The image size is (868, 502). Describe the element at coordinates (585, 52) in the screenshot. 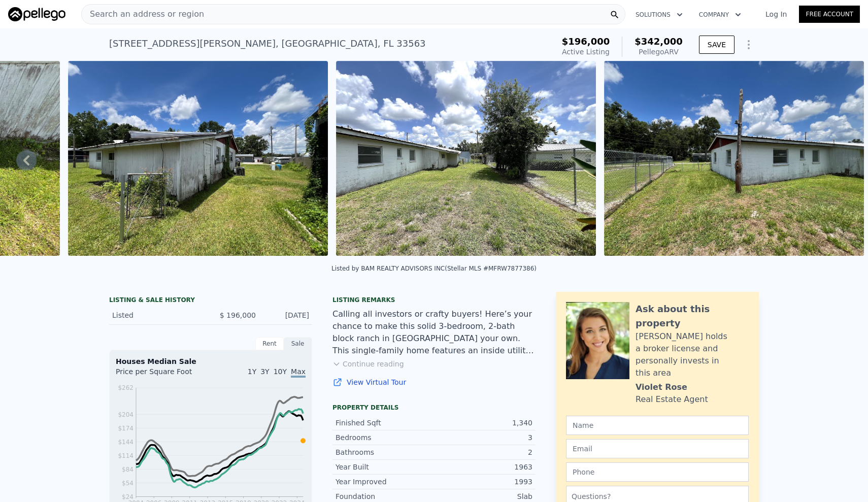

I see `span: Active Listing` at that location.